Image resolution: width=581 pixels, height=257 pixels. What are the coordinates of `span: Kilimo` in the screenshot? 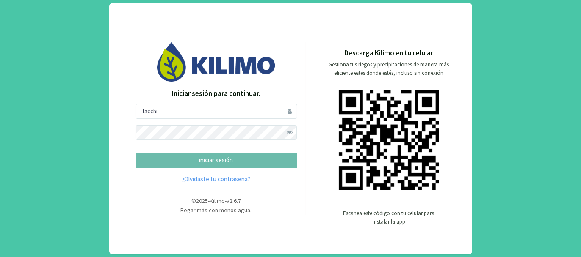 It's located at (217, 201).